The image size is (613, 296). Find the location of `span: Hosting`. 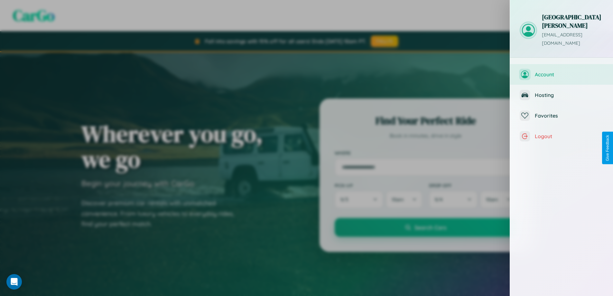

span: Hosting is located at coordinates (569, 95).